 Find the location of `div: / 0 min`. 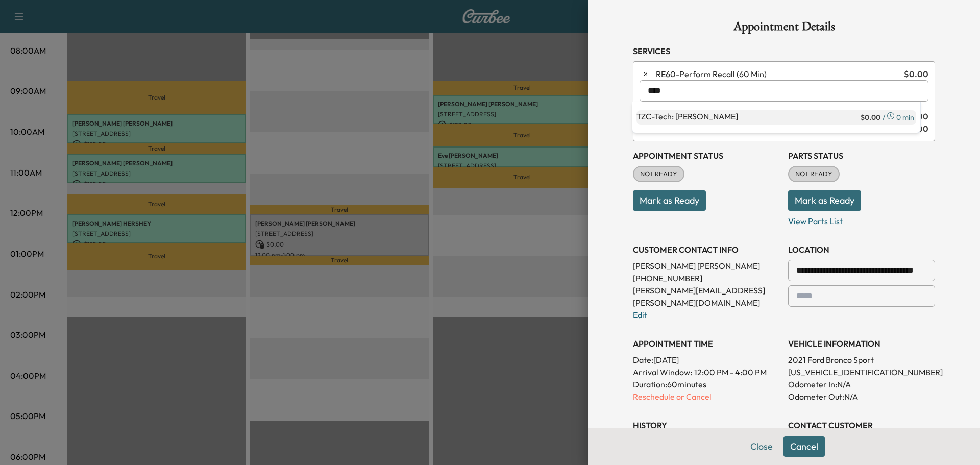

div: / 0 min is located at coordinates (887, 117).